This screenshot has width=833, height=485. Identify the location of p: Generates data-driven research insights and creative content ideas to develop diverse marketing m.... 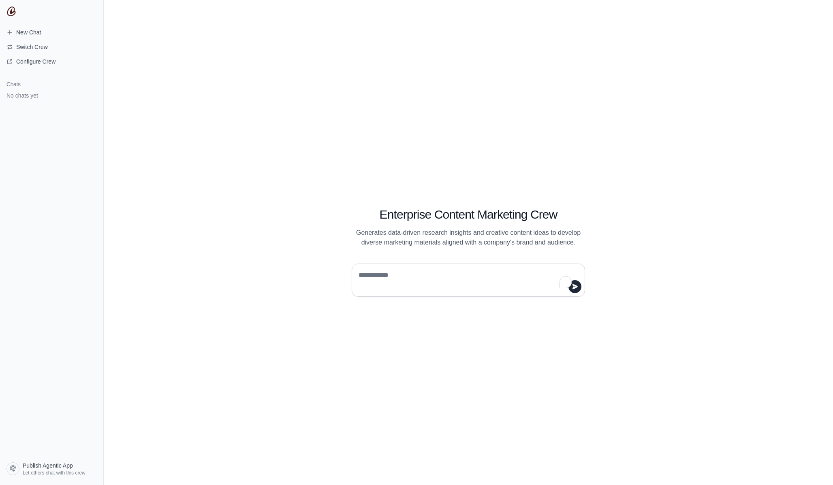
(468, 238).